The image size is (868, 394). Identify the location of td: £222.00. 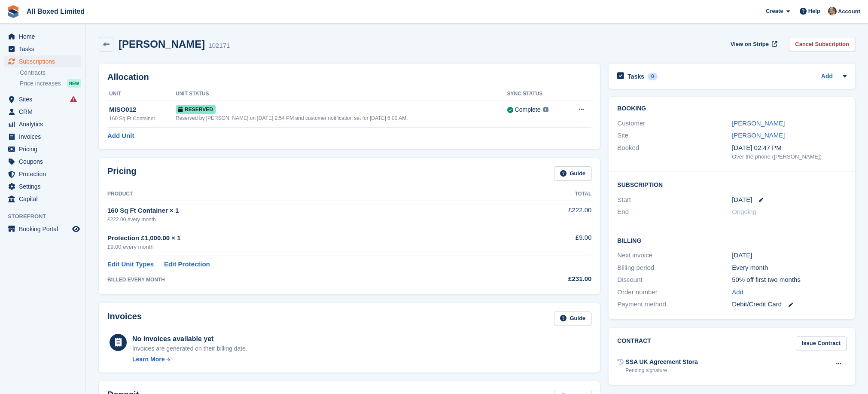
(547, 214).